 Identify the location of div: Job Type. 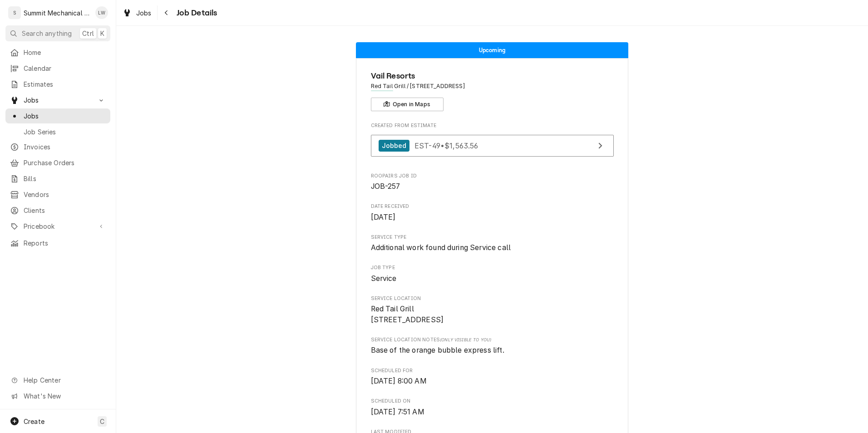
(492, 274).